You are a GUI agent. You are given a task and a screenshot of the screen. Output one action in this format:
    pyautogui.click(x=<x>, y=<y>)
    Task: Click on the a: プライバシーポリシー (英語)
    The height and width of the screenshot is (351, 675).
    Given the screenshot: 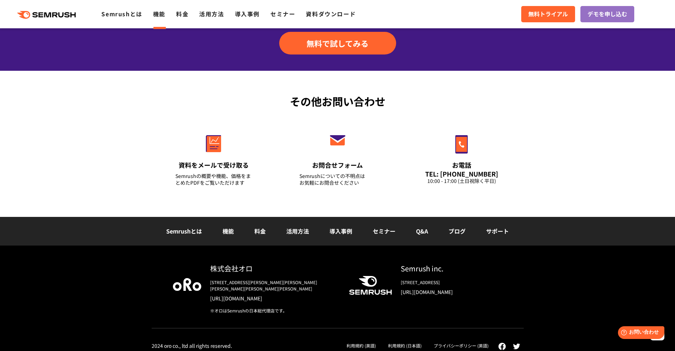 What is the action you would take?
    pyautogui.click(x=461, y=346)
    